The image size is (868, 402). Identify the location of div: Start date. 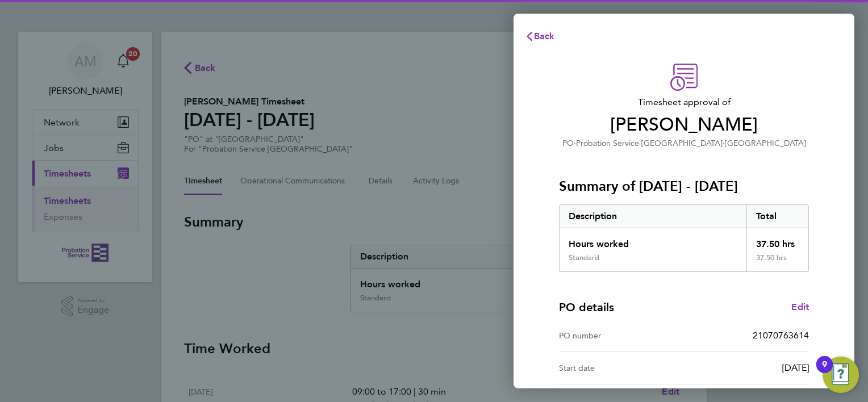
(621, 368).